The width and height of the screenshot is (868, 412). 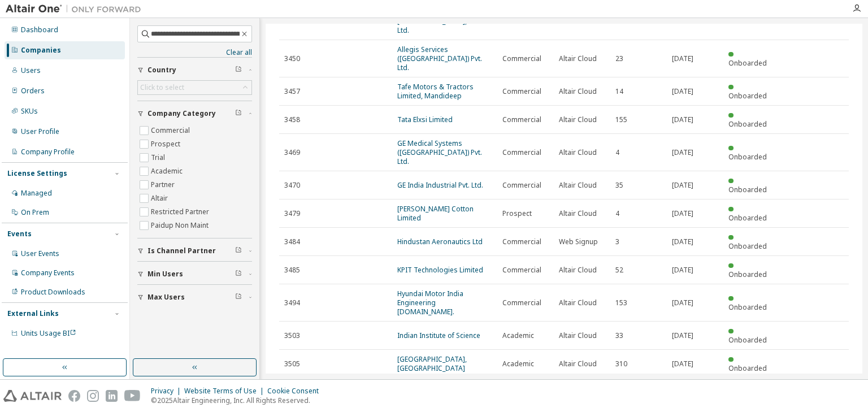 I want to click on div: Company Profile, so click(x=47, y=152).